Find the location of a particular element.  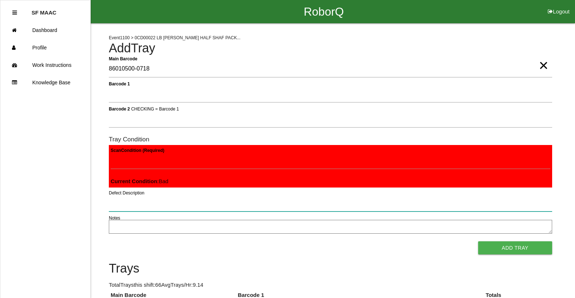

b: Barcode 2 is located at coordinates (119, 109).